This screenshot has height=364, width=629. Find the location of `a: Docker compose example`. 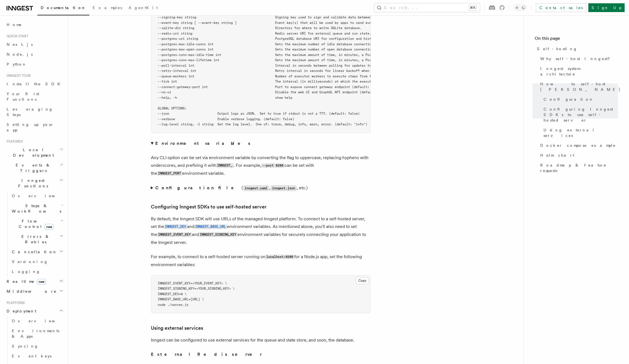

a: Docker compose example is located at coordinates (578, 146).